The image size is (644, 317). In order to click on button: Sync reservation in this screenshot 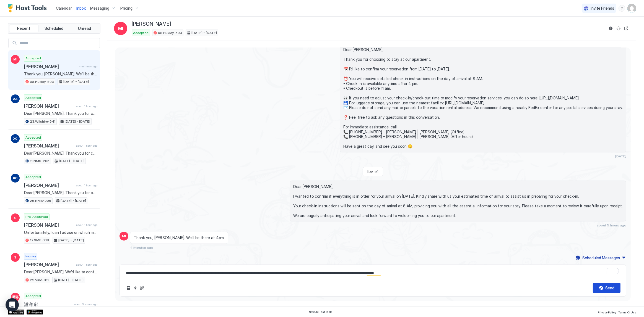, I will do `click(619, 29)`.